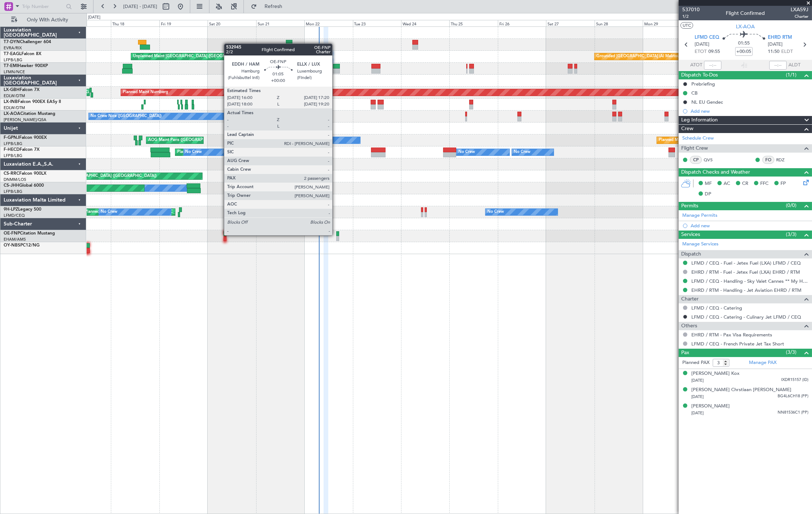 This screenshot has width=812, height=514. What do you see at coordinates (699, 120) in the screenshot?
I see `span: Leg Information` at bounding box center [699, 120].